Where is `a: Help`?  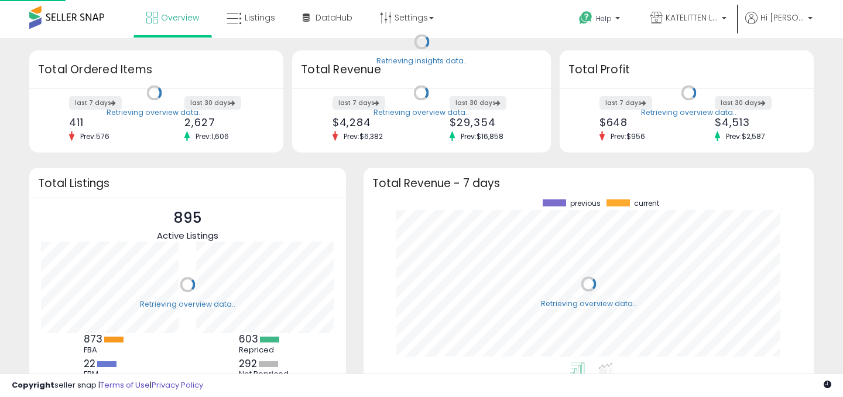
a: Help is located at coordinates (601, 20).